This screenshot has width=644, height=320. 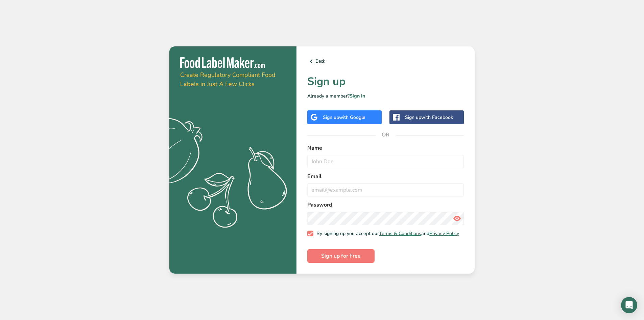 What do you see at coordinates (385, 190) in the screenshot?
I see `input: email@example.com` at bounding box center [385, 190].